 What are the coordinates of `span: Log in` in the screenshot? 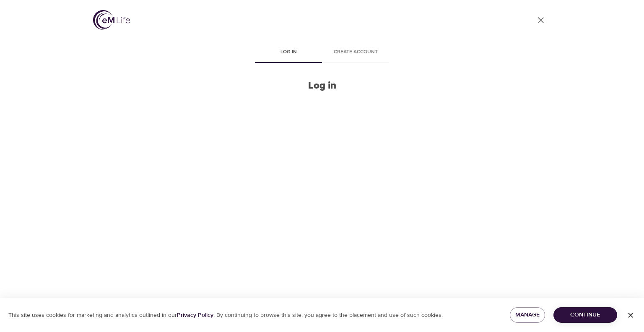 It's located at (288, 52).